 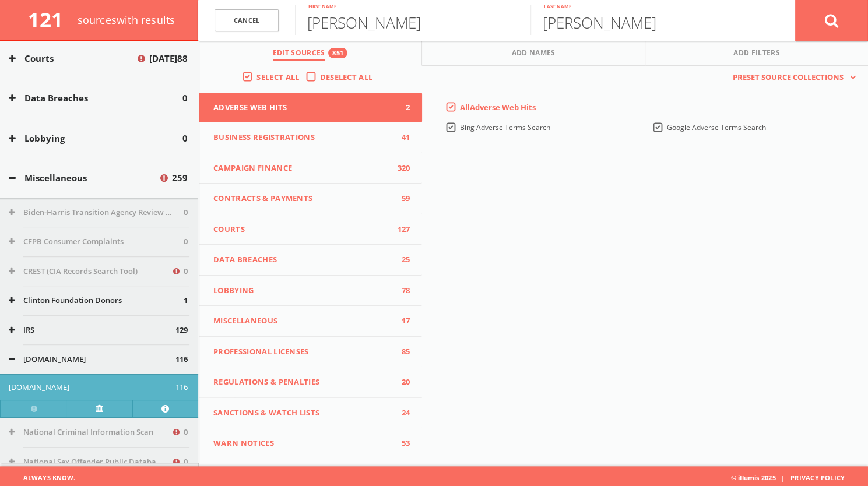 I want to click on span: 127, so click(x=402, y=230).